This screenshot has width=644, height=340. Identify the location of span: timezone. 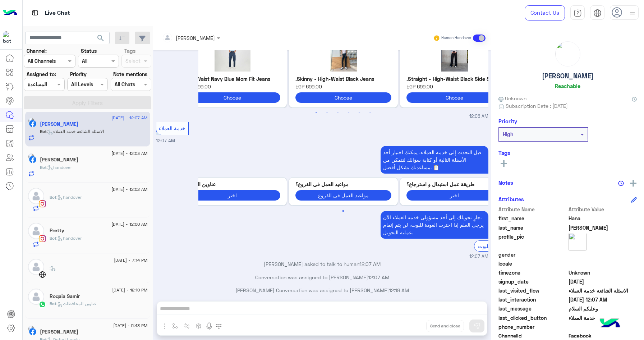
(533, 272).